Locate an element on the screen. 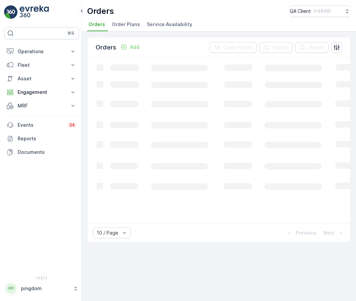 The width and height of the screenshot is (356, 301). button: Engagement is located at coordinates (41, 92).